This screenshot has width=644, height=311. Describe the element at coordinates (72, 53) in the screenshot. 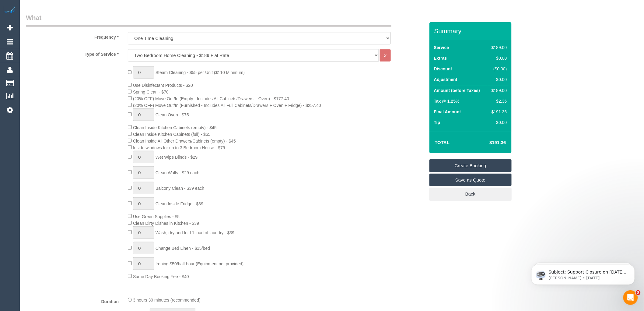

I see `label: Type of Service *` at that location.